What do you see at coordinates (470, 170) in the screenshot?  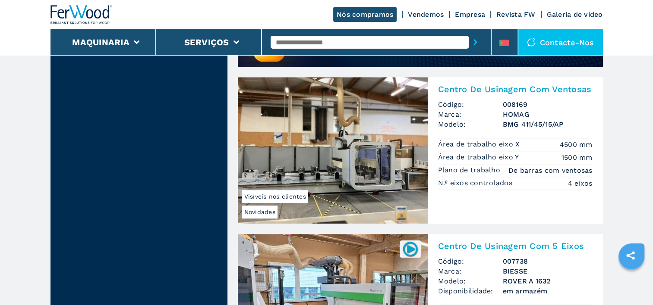 I see `p: Plano de trabalho` at bounding box center [470, 170].